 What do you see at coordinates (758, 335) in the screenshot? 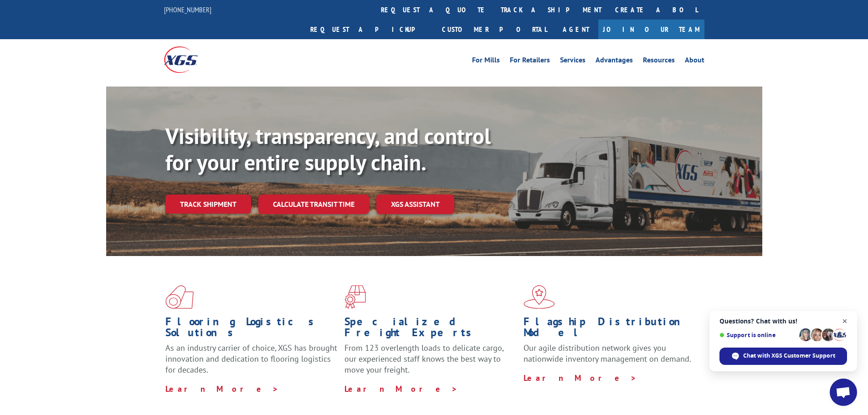
I see `span: Support is online` at bounding box center [758, 335].